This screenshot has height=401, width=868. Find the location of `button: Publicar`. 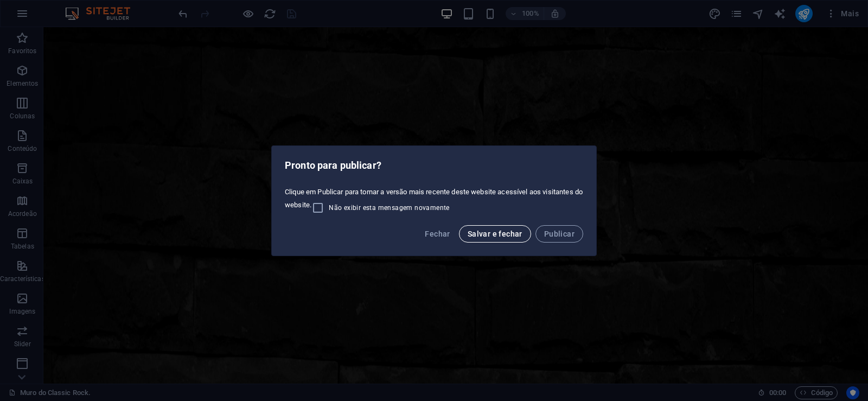

button: Publicar is located at coordinates (559, 234).